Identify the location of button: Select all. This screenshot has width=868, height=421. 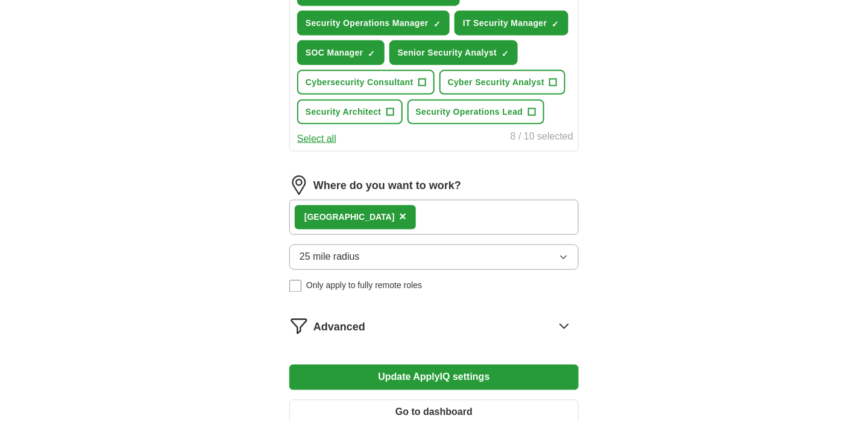
(316, 139).